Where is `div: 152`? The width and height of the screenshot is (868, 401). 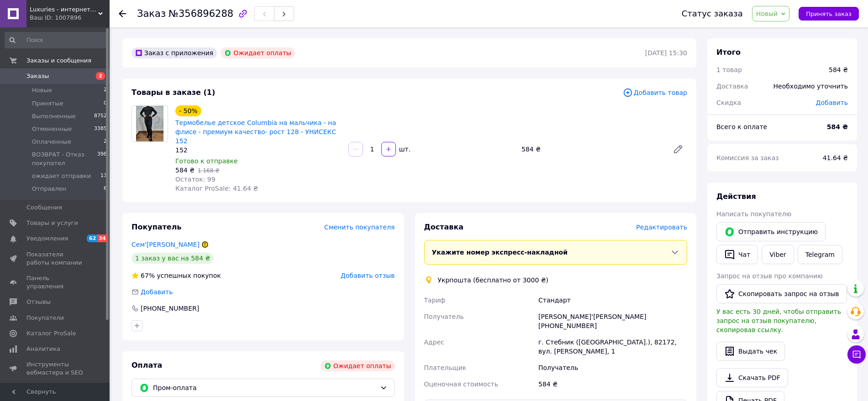
div: 152 is located at coordinates (258, 150).